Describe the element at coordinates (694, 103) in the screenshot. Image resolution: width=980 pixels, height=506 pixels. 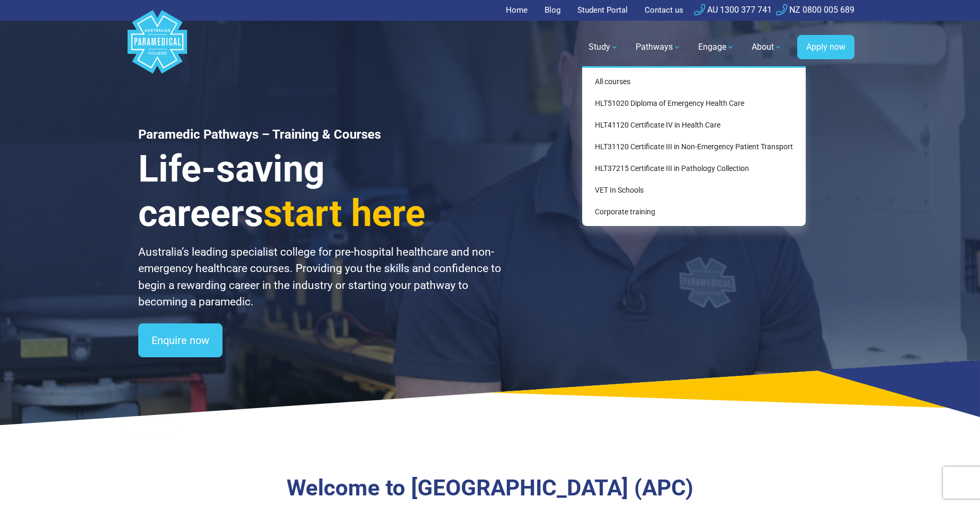
I see `a: HLT51020 Diploma of Emergency Health Care` at that location.